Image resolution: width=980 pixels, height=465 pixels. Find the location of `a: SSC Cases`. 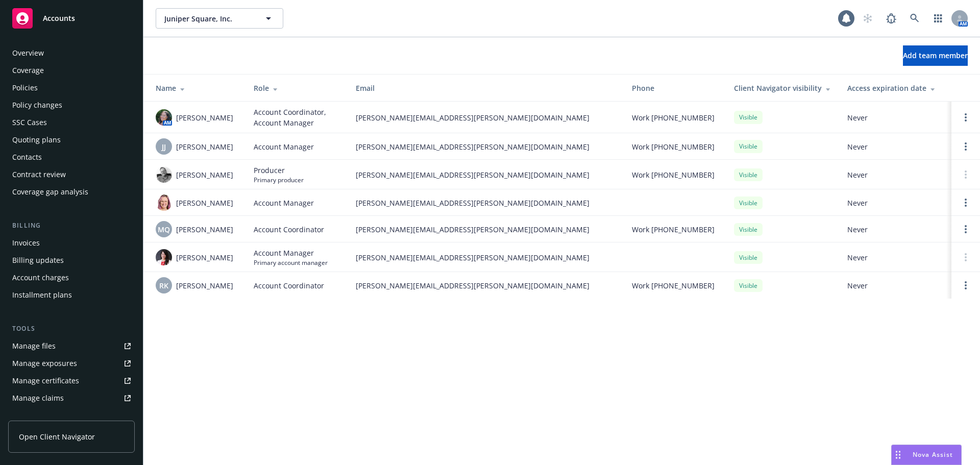

a: SSC Cases is located at coordinates (72, 122).